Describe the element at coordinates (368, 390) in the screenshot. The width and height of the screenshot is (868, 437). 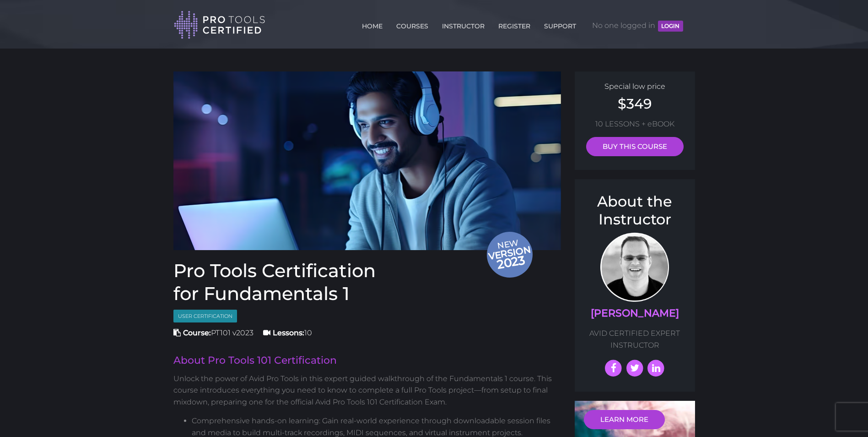
I see `p: Unlock the power of Avid Pro Tools in this expert guided walkthrough of the Fundamentals 1 course...` at that location.